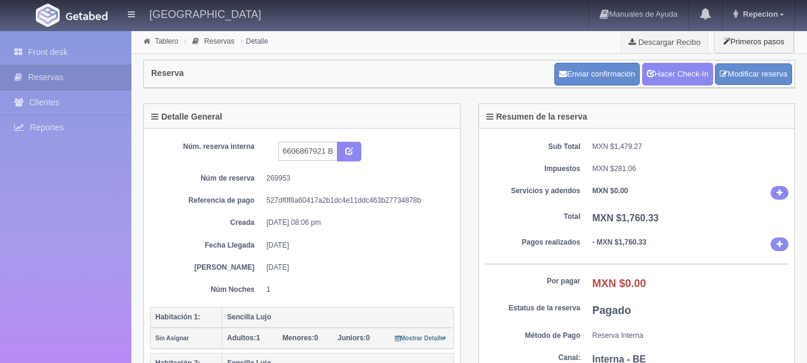 The height and width of the screenshot is (363, 807). Describe the element at coordinates (338, 317) in the screenshot. I see `th: Sencilla Lujo` at that location.